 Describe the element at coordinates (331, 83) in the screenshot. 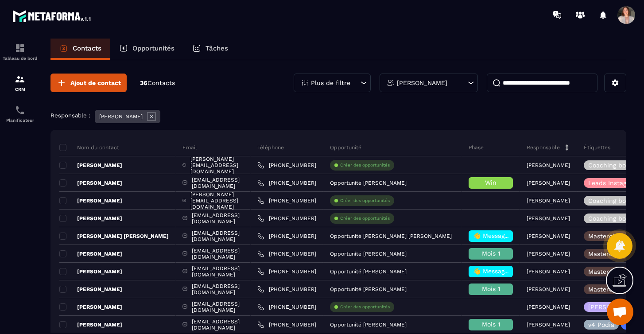

I see `p: Plus de filtre` at that location.